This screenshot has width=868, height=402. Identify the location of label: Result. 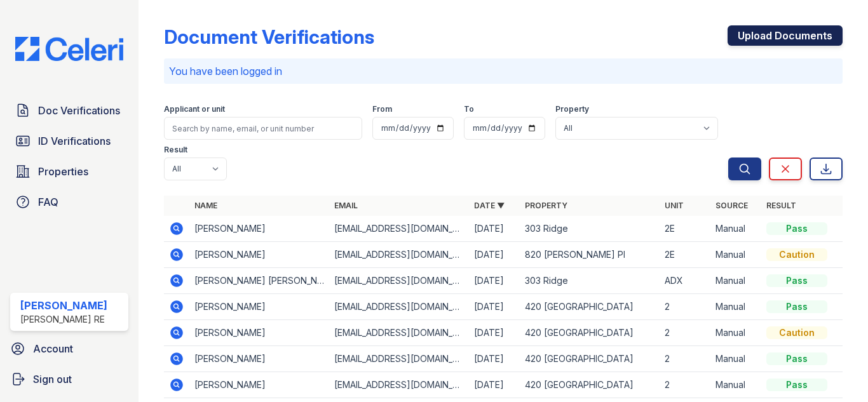
(175, 150).